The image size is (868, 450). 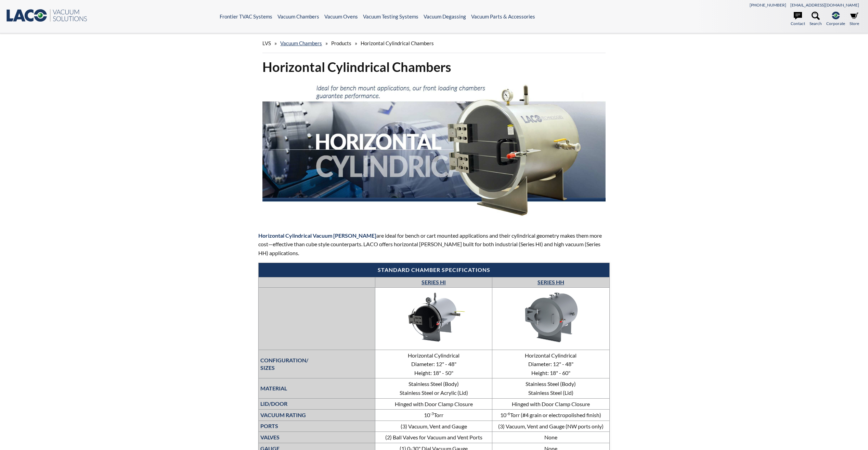 What do you see at coordinates (816, 19) in the screenshot?
I see `a: Search` at bounding box center [816, 19].